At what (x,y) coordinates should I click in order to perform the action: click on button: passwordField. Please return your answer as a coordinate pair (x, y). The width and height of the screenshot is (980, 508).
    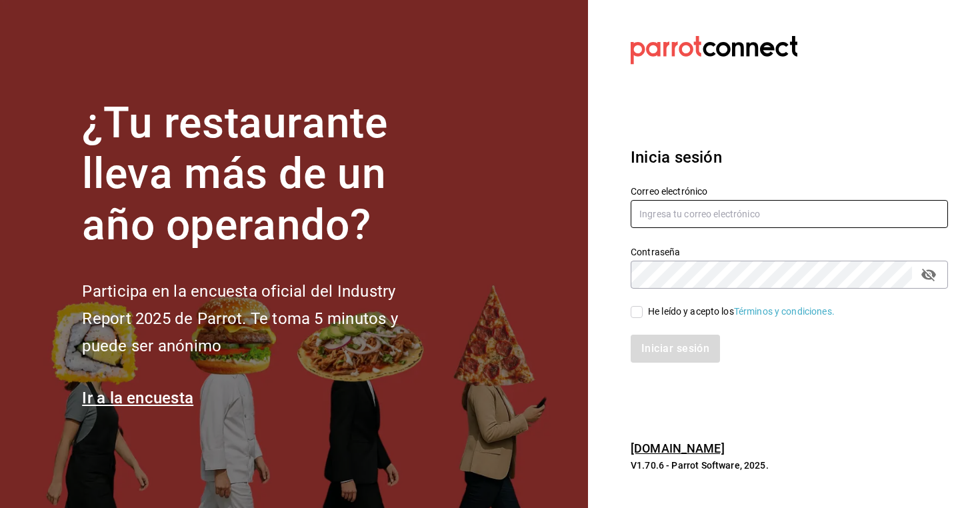
    Looking at the image, I should click on (928, 275).